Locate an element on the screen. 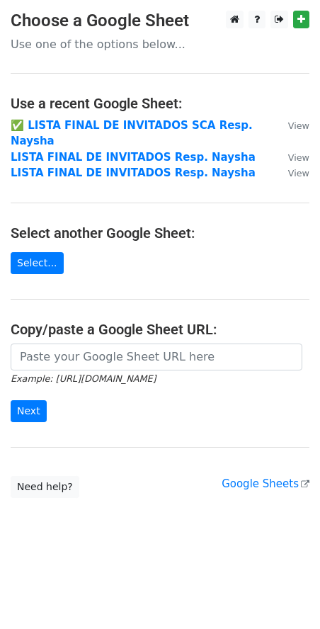 This screenshot has width=320, height=629. a: Google Sheets is located at coordinates (266, 484).